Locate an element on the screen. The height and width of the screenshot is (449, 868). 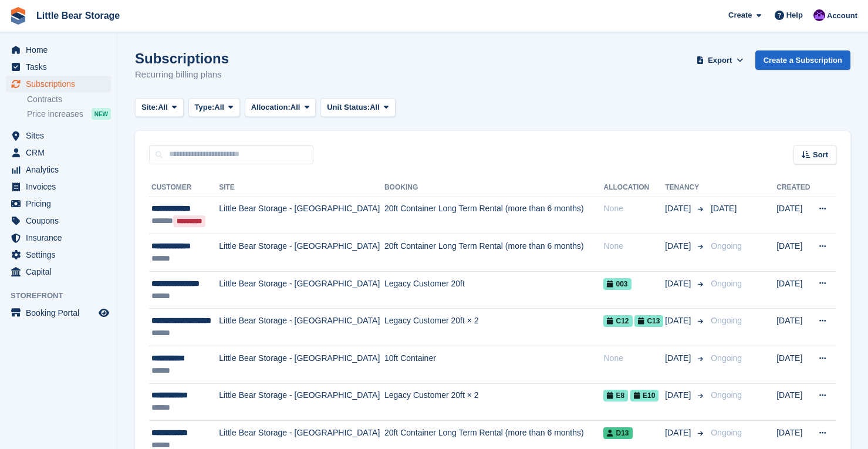
th: Site is located at coordinates (302, 188).